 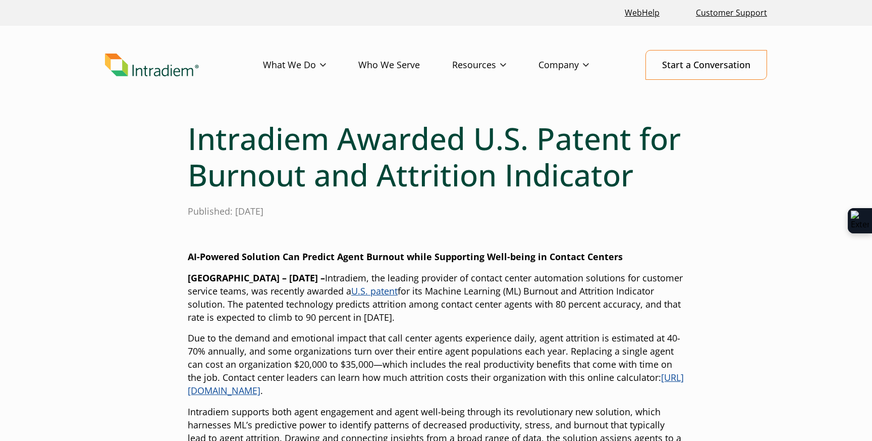 I want to click on a: What We Do, so click(x=310, y=65).